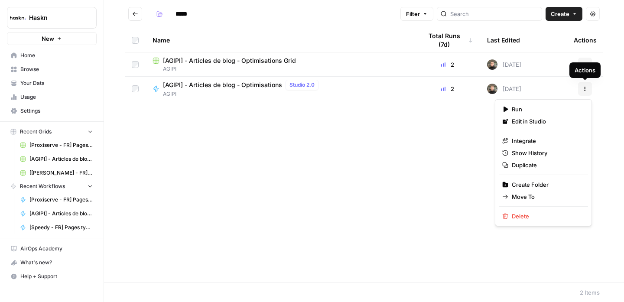  What do you see at coordinates (55, 18) in the screenshot?
I see `span: Haskn` at bounding box center [55, 18].